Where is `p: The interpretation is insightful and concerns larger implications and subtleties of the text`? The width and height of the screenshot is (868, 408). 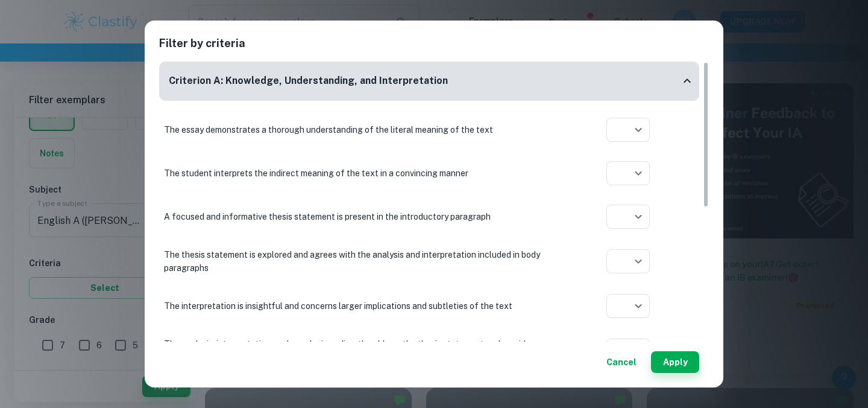 p: The interpretation is insightful and concerns larger implications and subtleties of the text is located at coordinates (363, 306).